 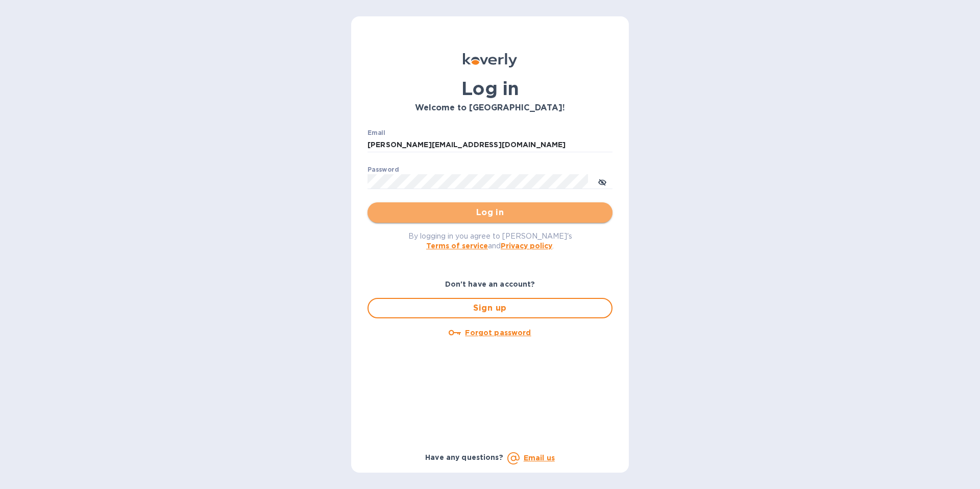 What do you see at coordinates (539, 458) in the screenshot?
I see `b: Email us` at bounding box center [539, 458].